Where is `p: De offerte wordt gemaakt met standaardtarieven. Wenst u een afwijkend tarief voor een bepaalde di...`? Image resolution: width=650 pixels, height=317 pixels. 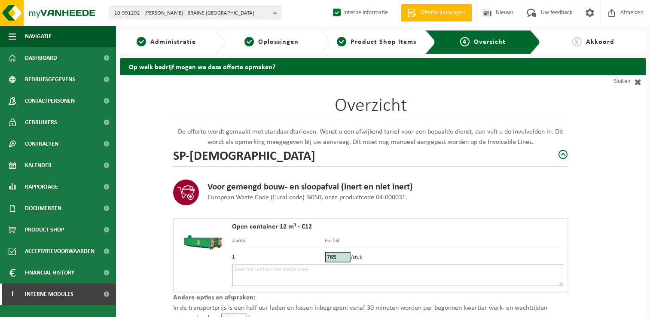 p: De offerte wordt gemaakt met standaardtarieven. Wenst u een afwijkend tarief voor een bepaalde di... is located at coordinates (371, 137).